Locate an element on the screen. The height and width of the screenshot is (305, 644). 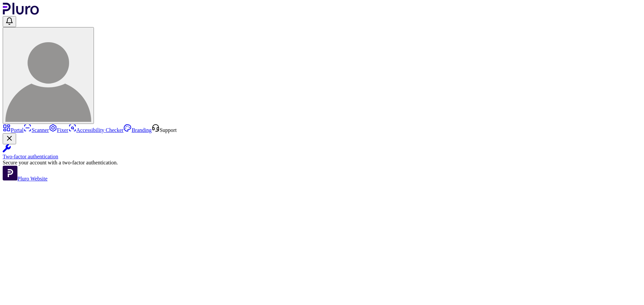
a: Accessibility Checker is located at coordinates (96, 130).